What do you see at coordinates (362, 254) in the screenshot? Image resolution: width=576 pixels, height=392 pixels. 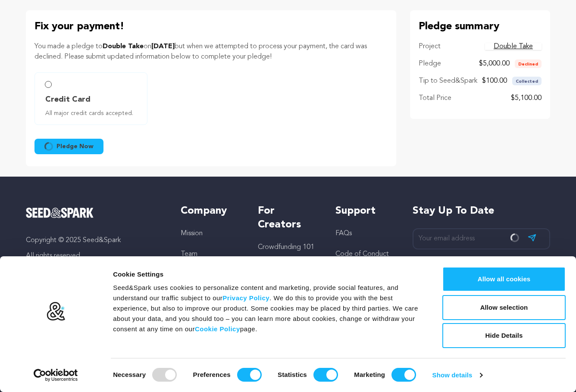 I see `a: Code of Conduct` at bounding box center [362, 254].